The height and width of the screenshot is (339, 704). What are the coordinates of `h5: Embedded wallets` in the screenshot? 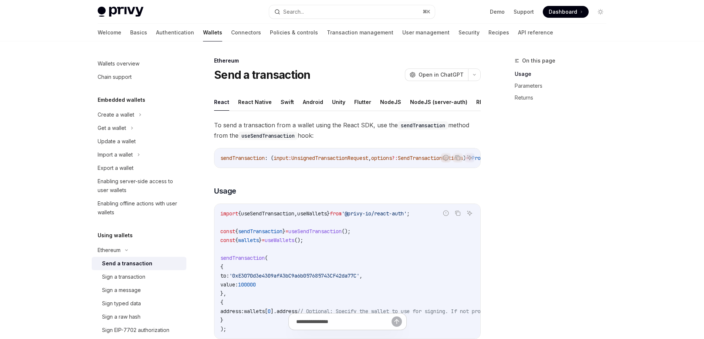 It's located at (121, 100).